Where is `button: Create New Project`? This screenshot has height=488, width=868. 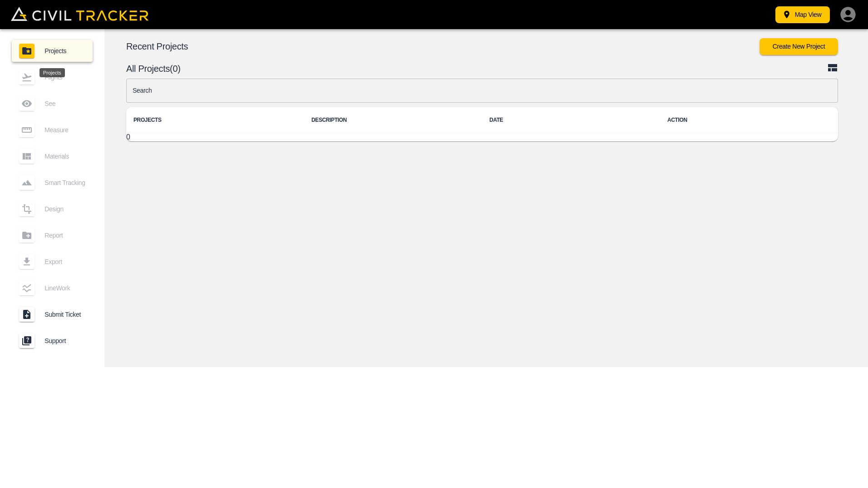 button: Create New Project is located at coordinates (799, 47).